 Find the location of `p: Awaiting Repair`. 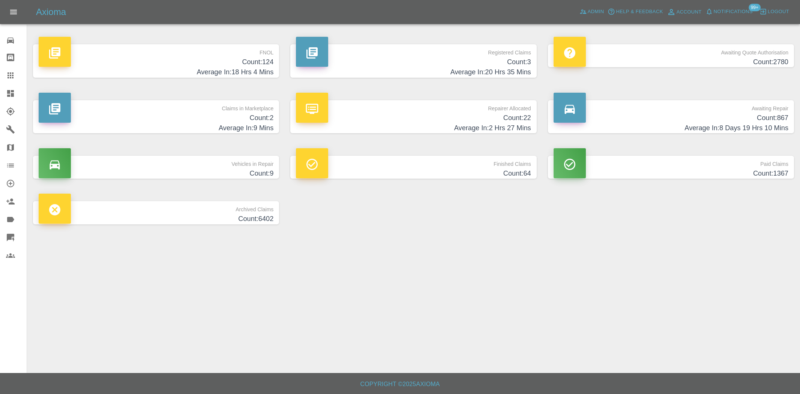

p: Awaiting Repair is located at coordinates (671, 107).